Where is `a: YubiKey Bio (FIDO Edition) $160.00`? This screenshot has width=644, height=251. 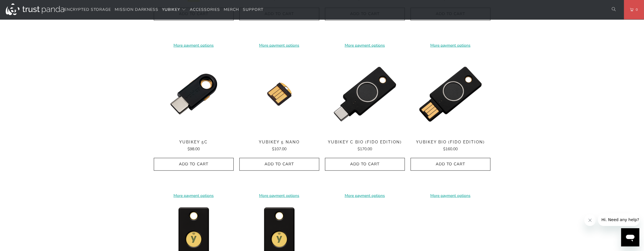 a: YubiKey Bio (FIDO Edition) $160.00 is located at coordinates (451, 146).